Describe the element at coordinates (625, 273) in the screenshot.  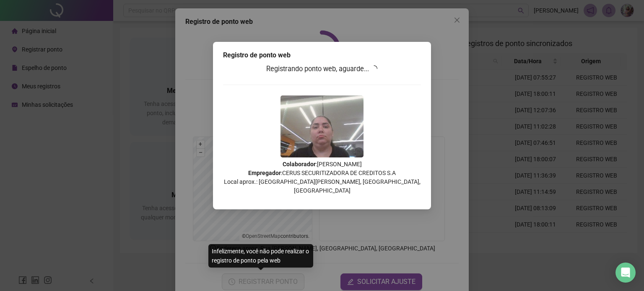
I see `div: Open Intercom Messenger` at that location.